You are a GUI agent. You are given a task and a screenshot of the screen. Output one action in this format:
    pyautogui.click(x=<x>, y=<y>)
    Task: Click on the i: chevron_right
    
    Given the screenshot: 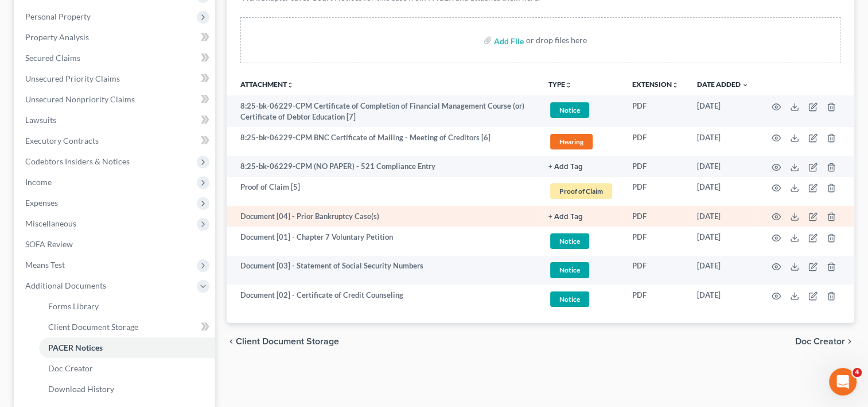 What is the action you would take?
    pyautogui.click(x=850, y=341)
    